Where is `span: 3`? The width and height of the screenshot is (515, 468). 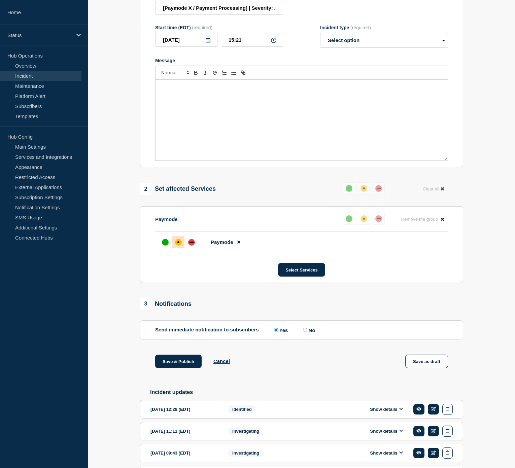 span: 3 is located at coordinates (146, 304).